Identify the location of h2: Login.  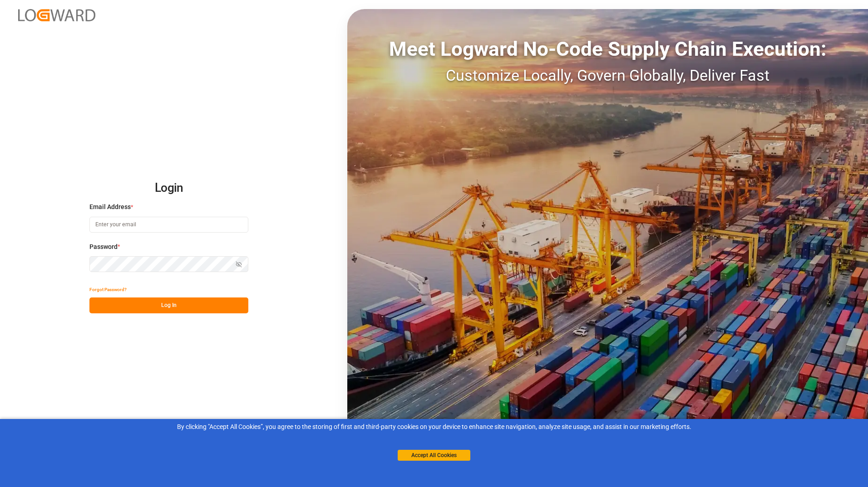
(169, 189).